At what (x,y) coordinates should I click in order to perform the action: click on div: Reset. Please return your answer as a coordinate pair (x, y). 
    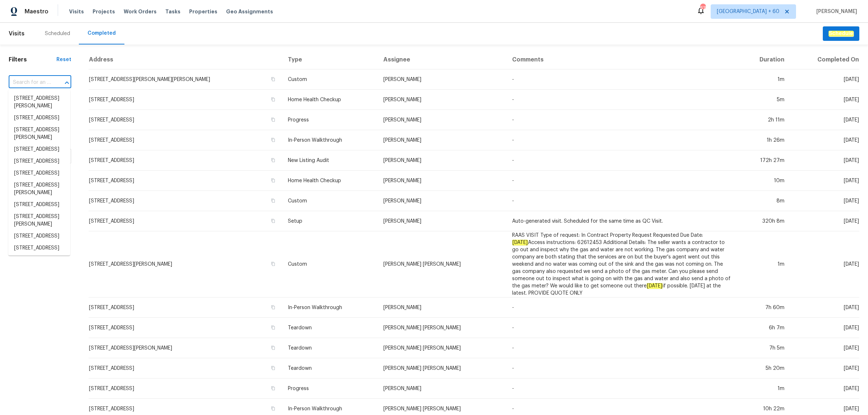
    Looking at the image, I should click on (64, 59).